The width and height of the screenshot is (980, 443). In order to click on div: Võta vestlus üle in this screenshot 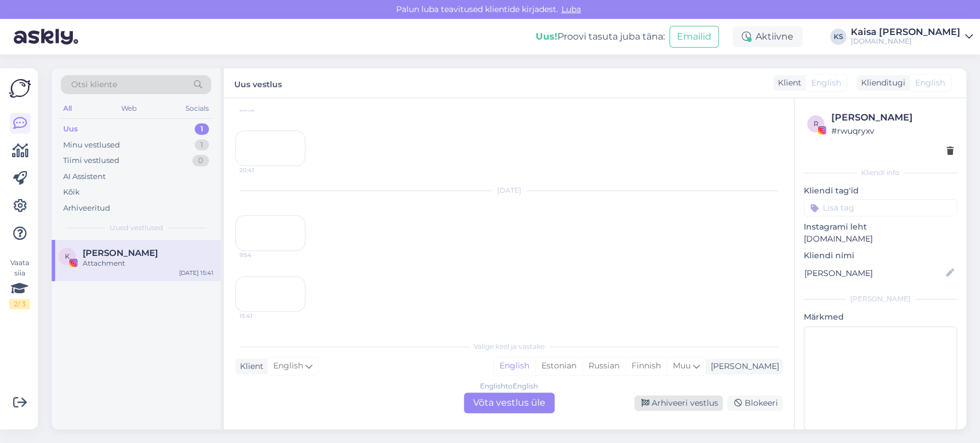, I will do `click(509, 403)`.